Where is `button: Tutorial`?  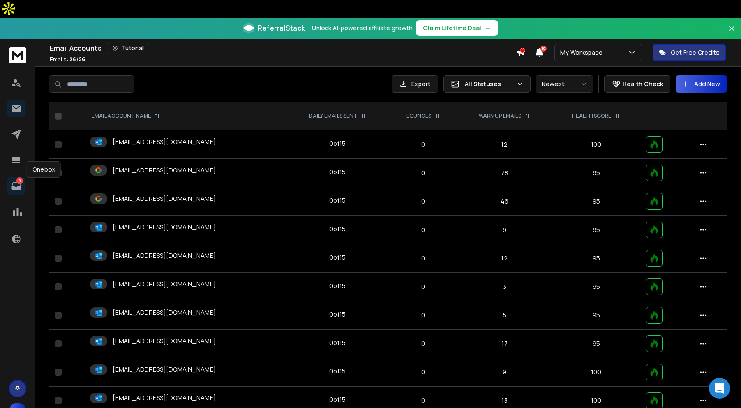 button: Tutorial is located at coordinates (128, 48).